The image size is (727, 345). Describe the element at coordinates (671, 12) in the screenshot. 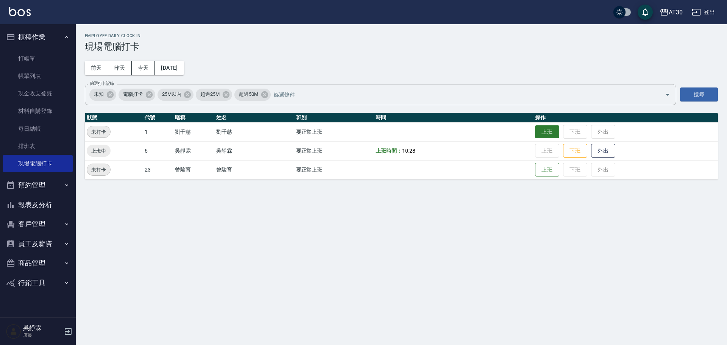

I see `button: AT30` at that location.